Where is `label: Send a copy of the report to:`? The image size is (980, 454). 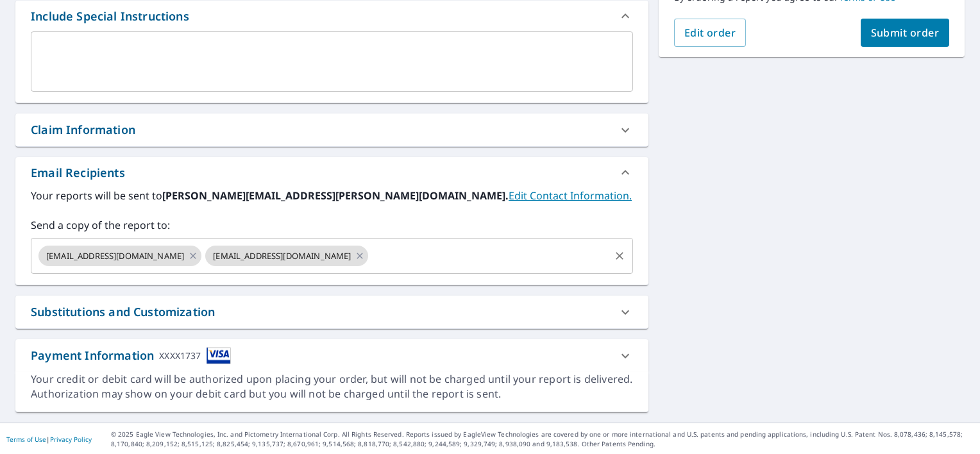
label: Send a copy of the report to: is located at coordinates (331, 225).